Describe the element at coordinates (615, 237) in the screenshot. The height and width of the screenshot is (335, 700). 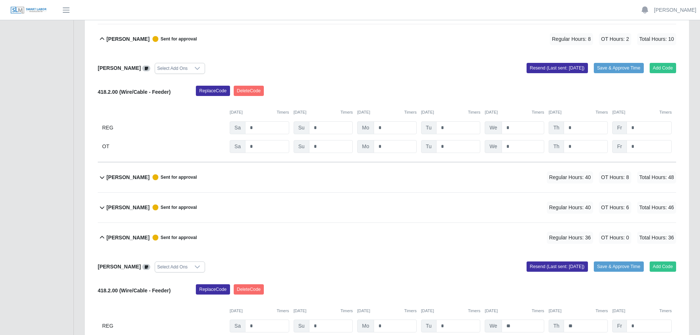
I see `span: OT Hours: 0` at that location.